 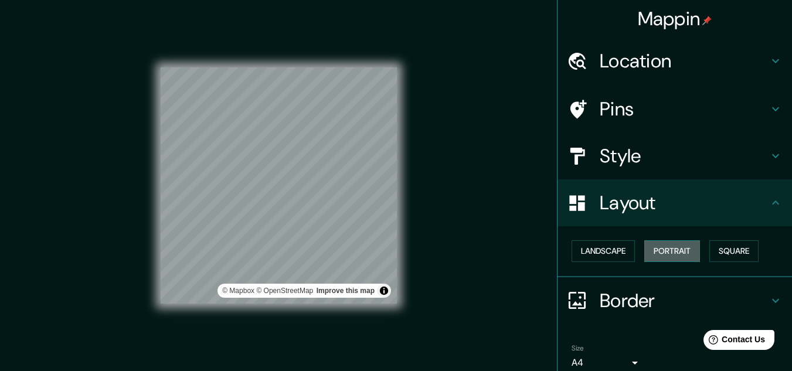 I want to click on button: Landscape, so click(x=604, y=251).